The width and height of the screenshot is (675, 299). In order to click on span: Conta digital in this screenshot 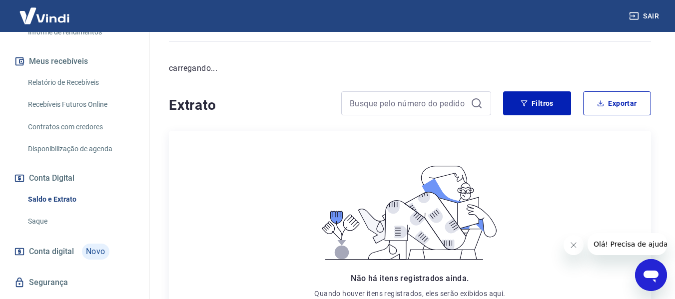, I will do `click(51, 252)`.